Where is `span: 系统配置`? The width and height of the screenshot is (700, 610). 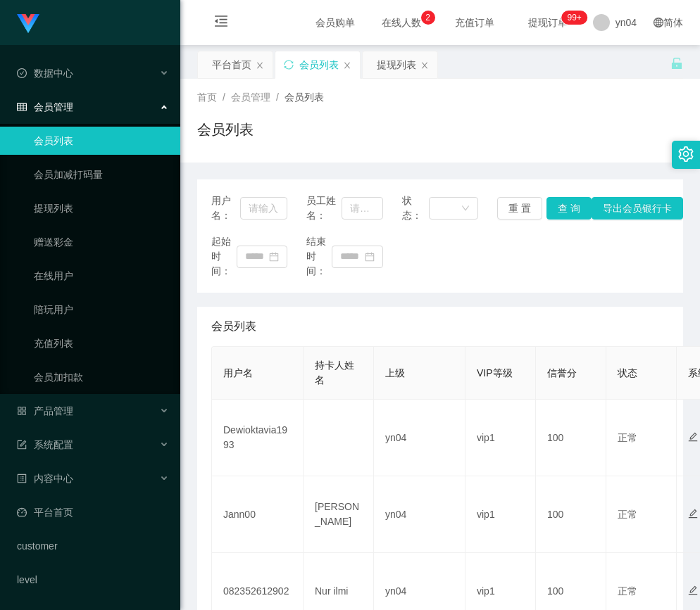
span: 系统配置 is located at coordinates (45, 445).